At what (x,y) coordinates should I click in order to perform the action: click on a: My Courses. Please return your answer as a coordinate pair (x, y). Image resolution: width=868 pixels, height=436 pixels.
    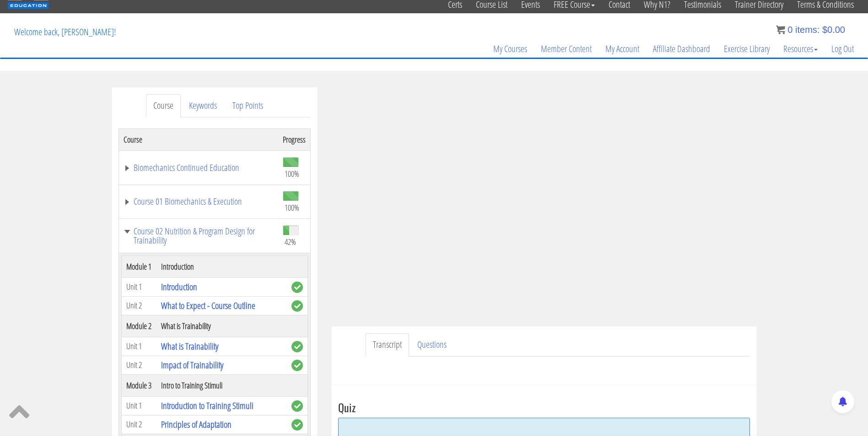
    Looking at the image, I should click on (511, 49).